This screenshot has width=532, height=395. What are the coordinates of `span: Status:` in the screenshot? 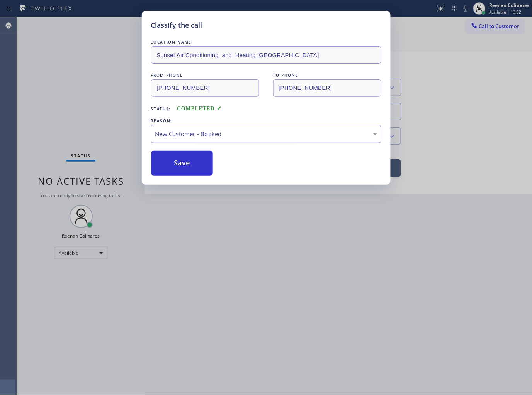 It's located at (161, 109).